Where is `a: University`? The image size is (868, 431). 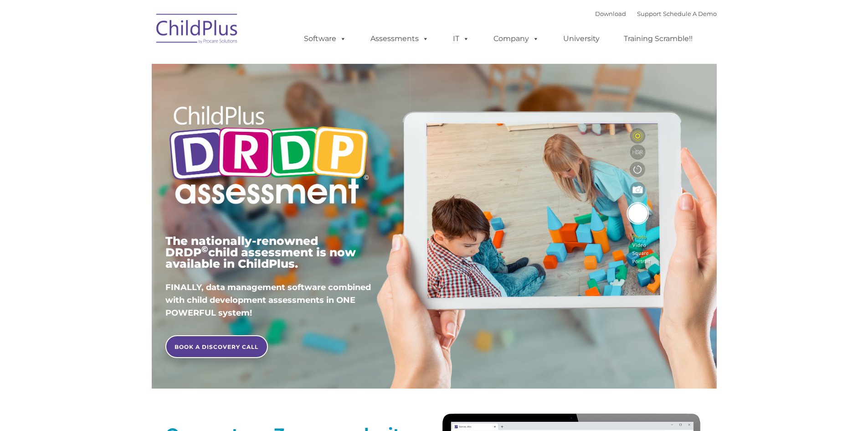
a: University is located at coordinates (582, 39).